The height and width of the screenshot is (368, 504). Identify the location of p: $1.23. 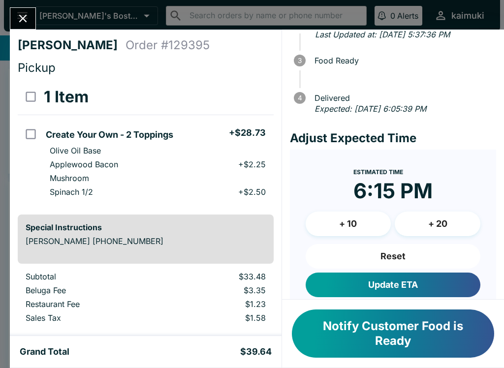
(217, 304).